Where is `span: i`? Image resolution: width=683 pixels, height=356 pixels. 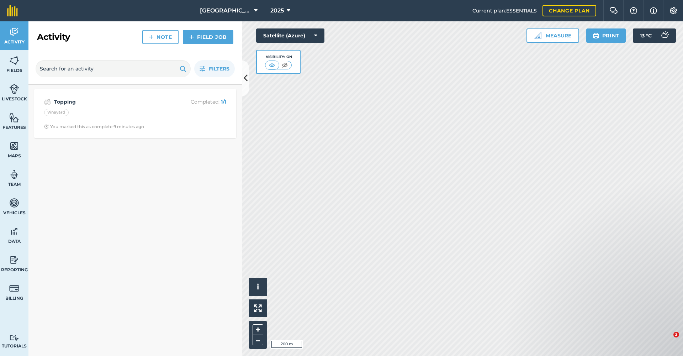 span: i is located at coordinates (258, 286).